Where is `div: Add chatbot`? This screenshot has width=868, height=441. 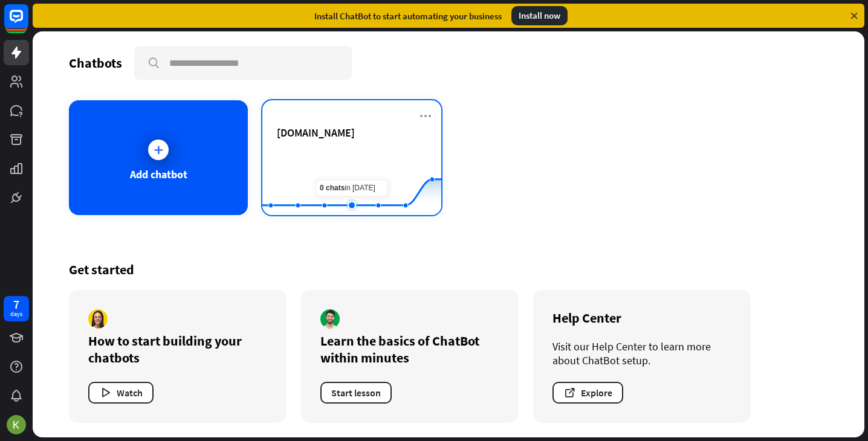
div: Add chatbot is located at coordinates (158, 174).